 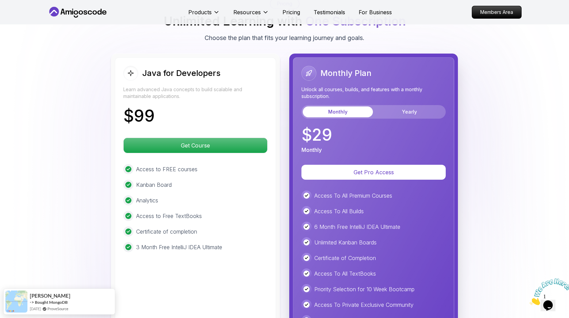 I want to click on p: Access To All Builds, so click(x=339, y=211).